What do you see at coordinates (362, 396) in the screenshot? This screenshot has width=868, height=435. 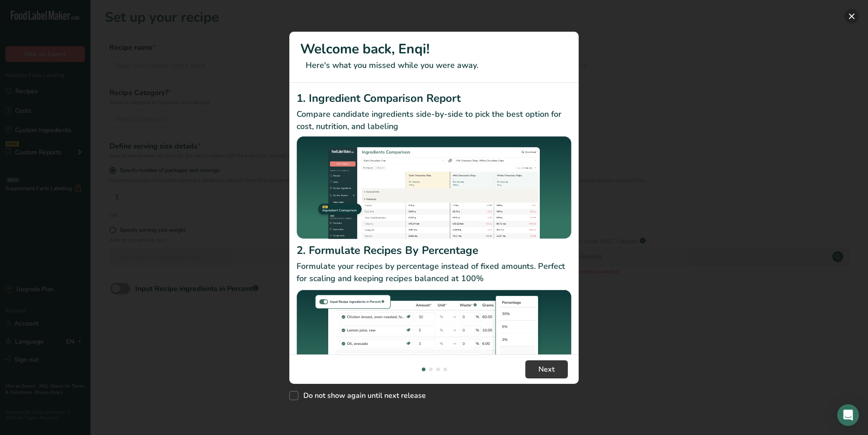 I see `span: Do not show again until next release` at bounding box center [362, 396].